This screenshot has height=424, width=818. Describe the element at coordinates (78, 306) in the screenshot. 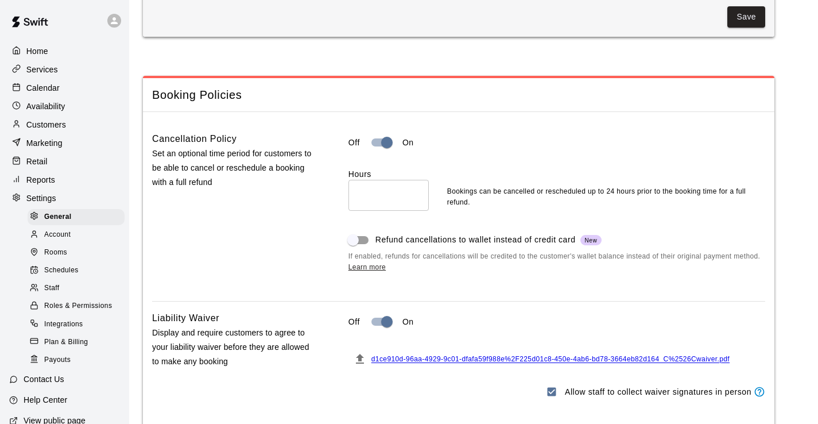

I see `a: Roles & Permissions` at that location.